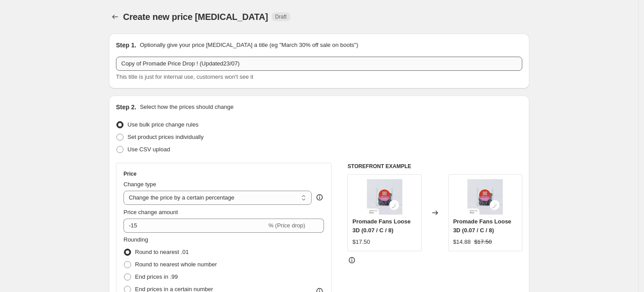  I want to click on div: $14.88, so click(462, 242).